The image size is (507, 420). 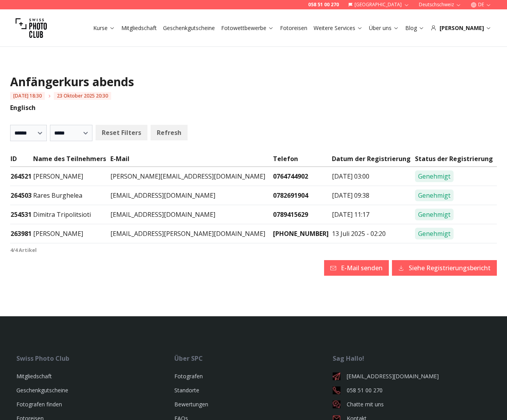 I want to click on b: 4 / 4 Artikel, so click(x=23, y=250).